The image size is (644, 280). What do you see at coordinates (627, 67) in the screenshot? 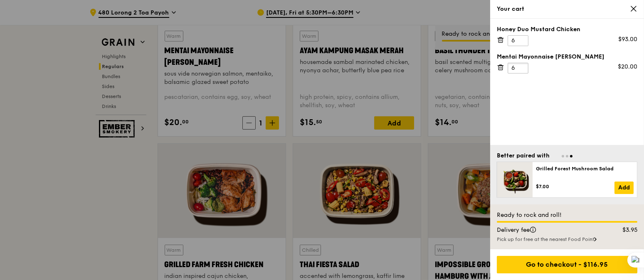
I see `div: $20.00` at bounding box center [627, 67].